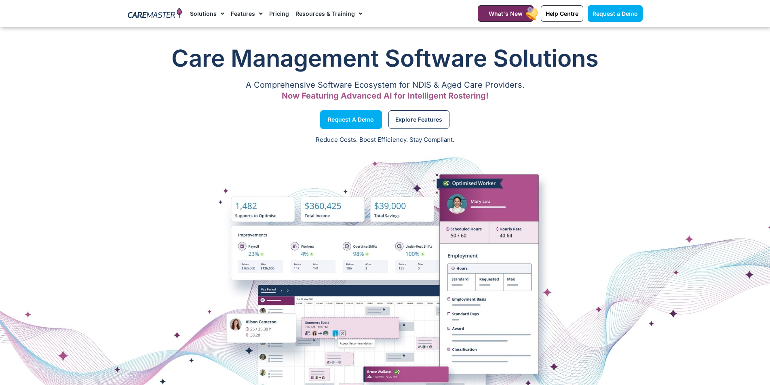  I want to click on p: A Comprehensive Software Ecosystem for NDIS & Aged Care Providers., so click(385, 85).